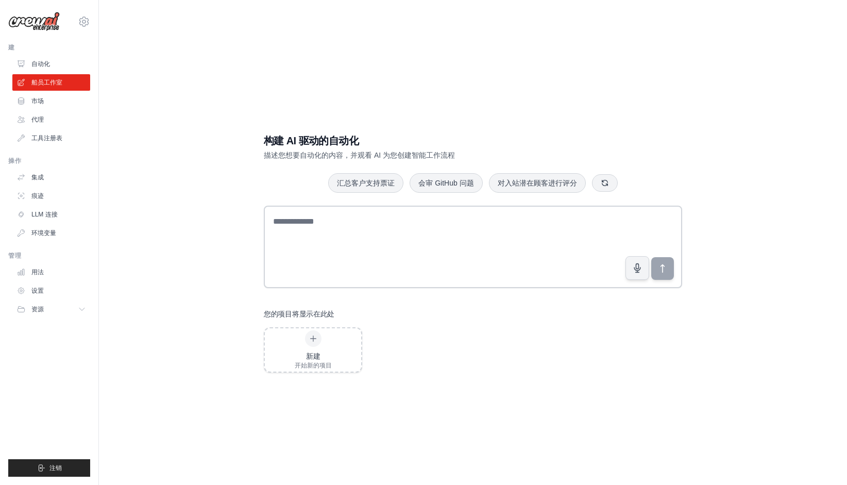 The width and height of the screenshot is (847, 485). What do you see at coordinates (38, 101) in the screenshot?
I see `font: 市场` at bounding box center [38, 101].